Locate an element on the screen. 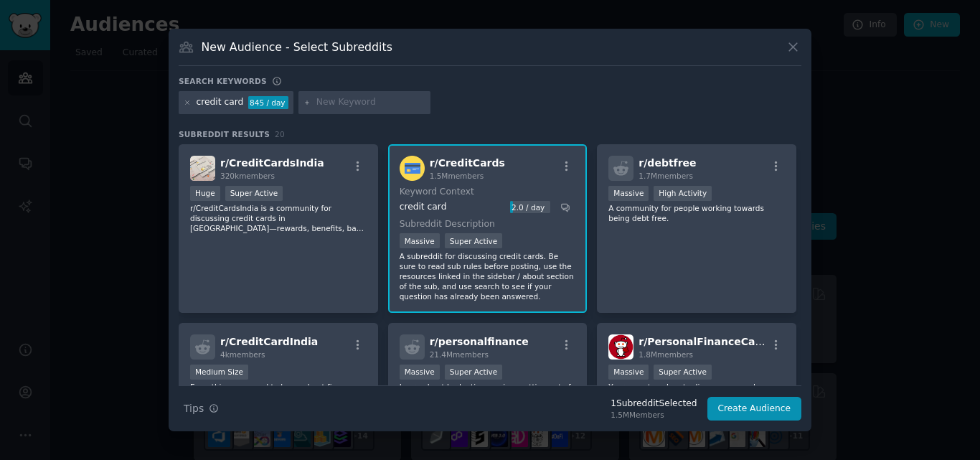 The image size is (980, 460). div: 1.5M Members is located at coordinates (654, 415).